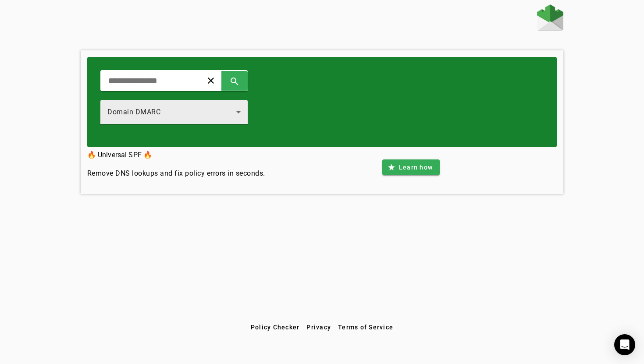 This screenshot has height=364, width=644. I want to click on a: Home, so click(551, 18).